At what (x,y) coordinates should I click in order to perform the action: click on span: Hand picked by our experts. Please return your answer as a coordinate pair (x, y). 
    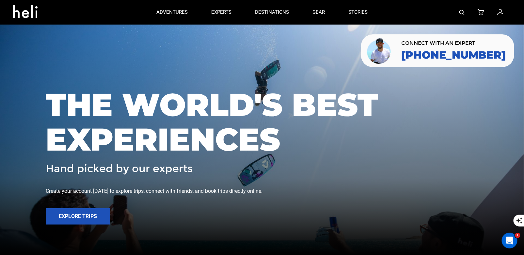
    Looking at the image, I should click on (119, 168).